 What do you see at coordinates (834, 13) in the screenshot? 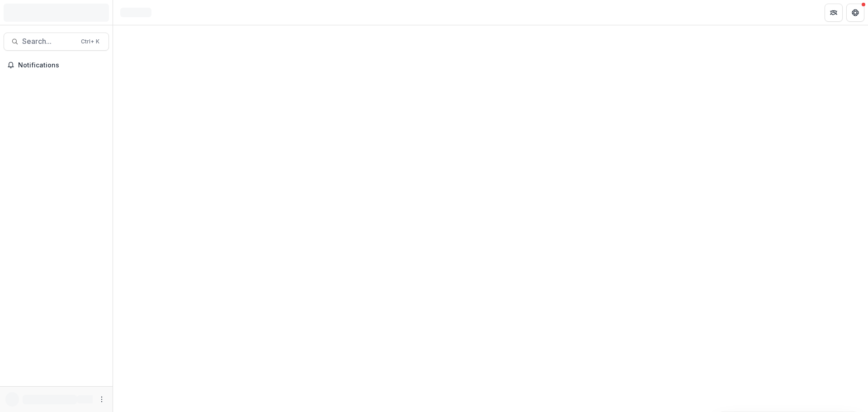
I see `button: Partners` at bounding box center [834, 13].